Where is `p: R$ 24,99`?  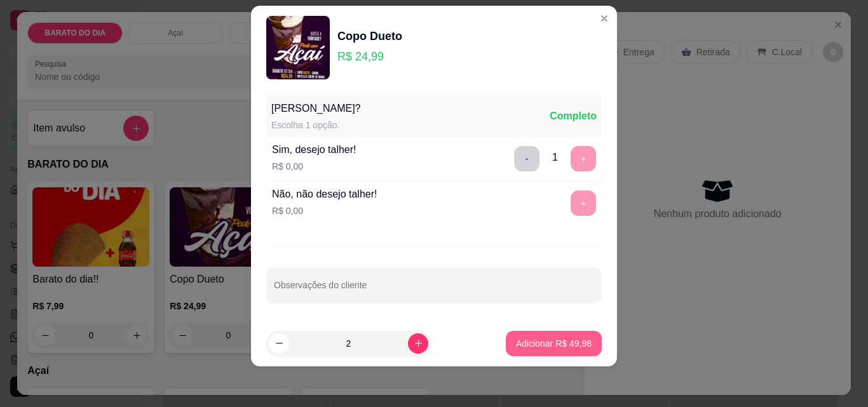
p: R$ 24,99 is located at coordinates (369, 57).